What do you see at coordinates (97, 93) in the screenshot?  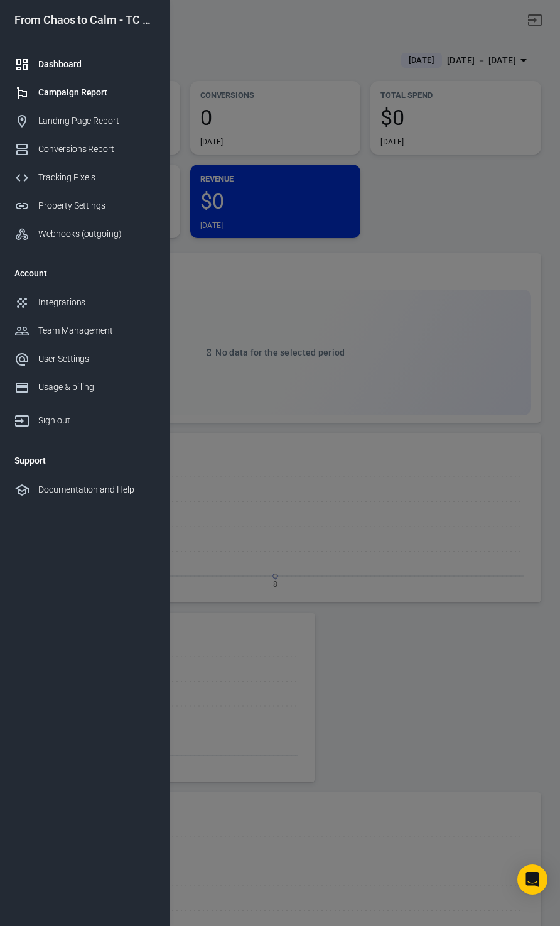 I see `div: Campaign Report` at bounding box center [97, 93].